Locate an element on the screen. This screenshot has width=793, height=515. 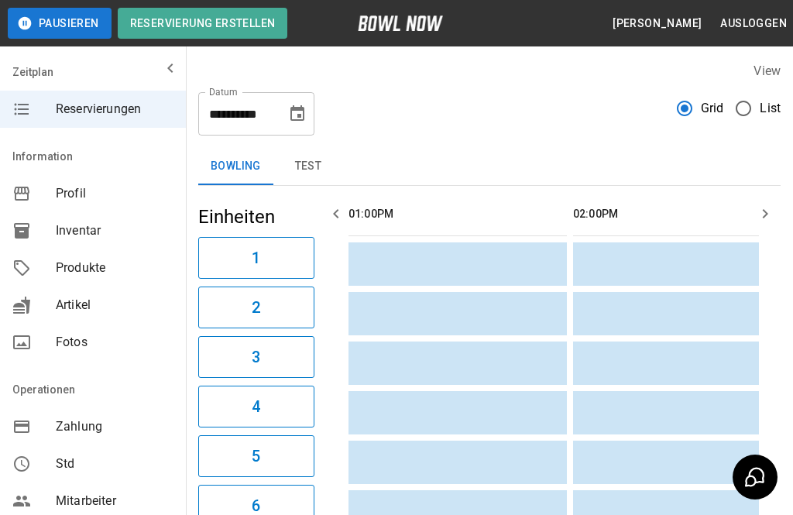
button: Reservierung erstellen is located at coordinates (203, 23).